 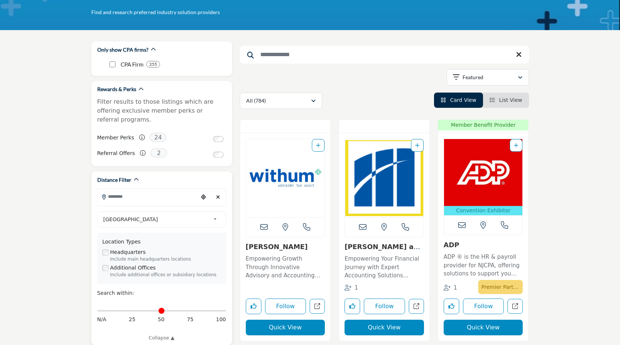 I want to click on h2: Rewards & Perks, so click(x=117, y=89).